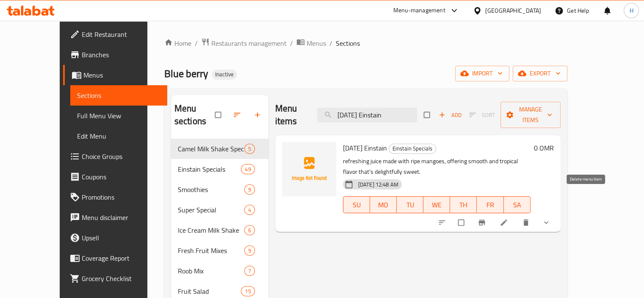 The image size is (644, 298). I want to click on button: delete, so click(527, 222).